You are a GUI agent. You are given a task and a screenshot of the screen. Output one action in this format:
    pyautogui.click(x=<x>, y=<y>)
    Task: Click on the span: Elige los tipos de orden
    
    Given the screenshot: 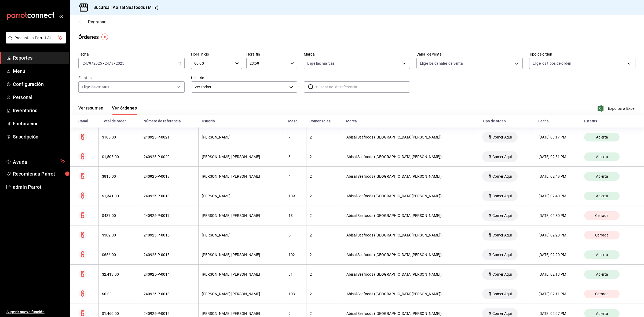 What is the action you would take?
    pyautogui.click(x=552, y=63)
    